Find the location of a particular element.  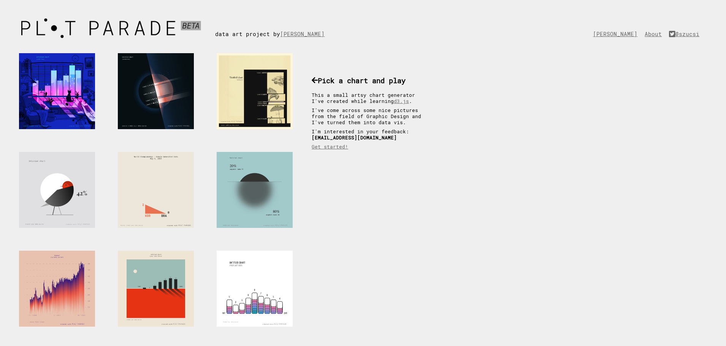

div: data art project by is located at coordinates (276, 26).